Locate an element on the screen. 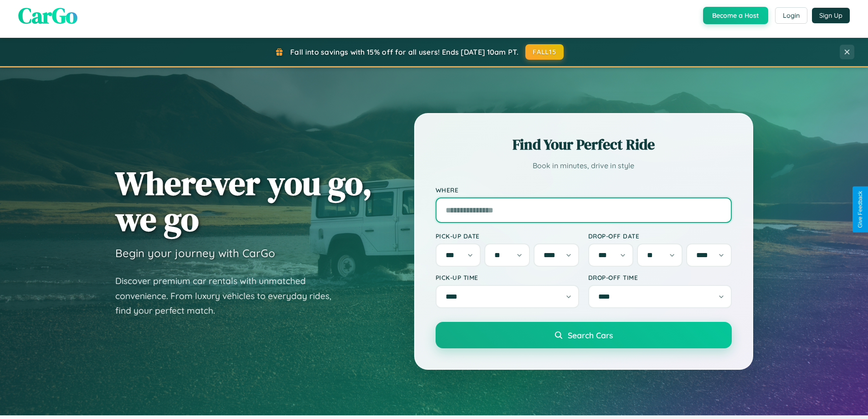 The image size is (868, 419). label: Pick-up Date is located at coordinates (507, 236).